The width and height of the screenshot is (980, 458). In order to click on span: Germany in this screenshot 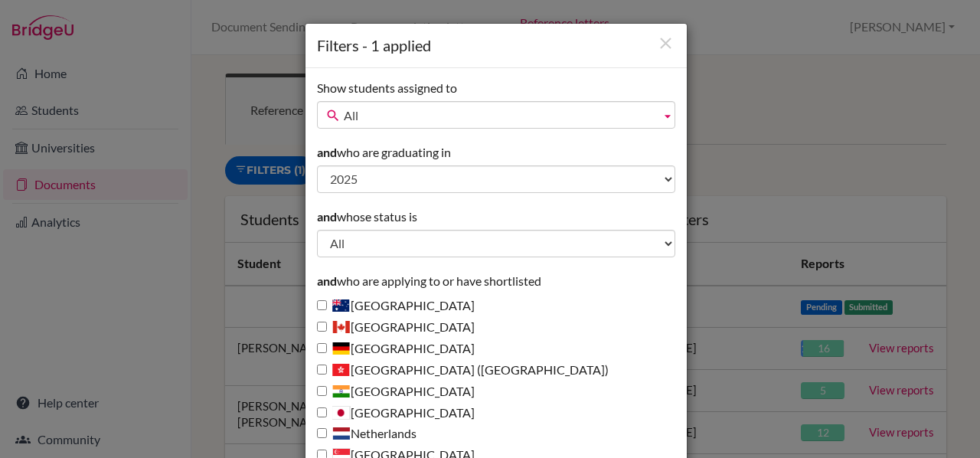, I will do `click(342, 348)`.